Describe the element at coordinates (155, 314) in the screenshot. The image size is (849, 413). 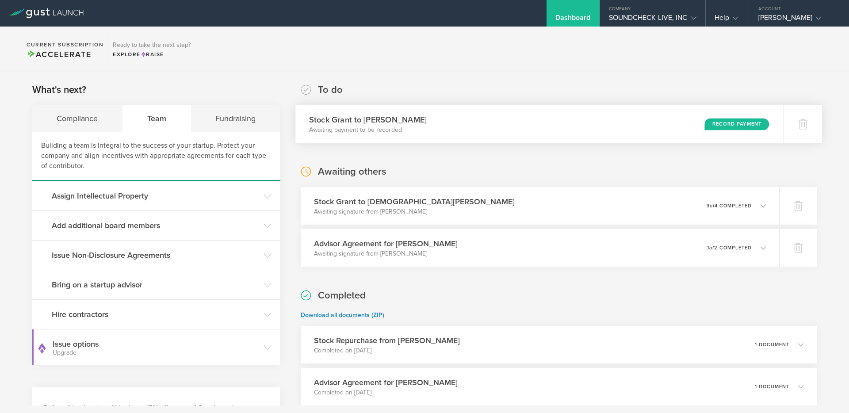
I see `h3: Hire contractors` at that location.